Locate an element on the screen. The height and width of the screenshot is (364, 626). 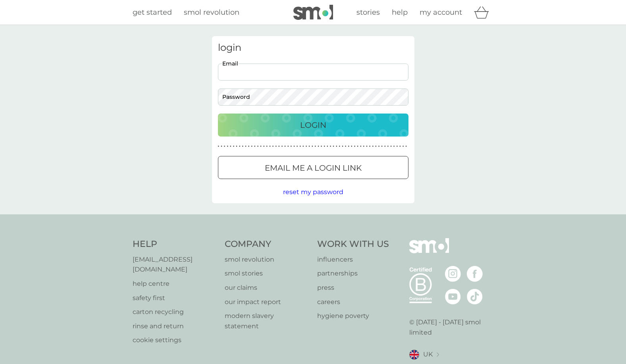
p: carton recycling is located at coordinates (175, 312).